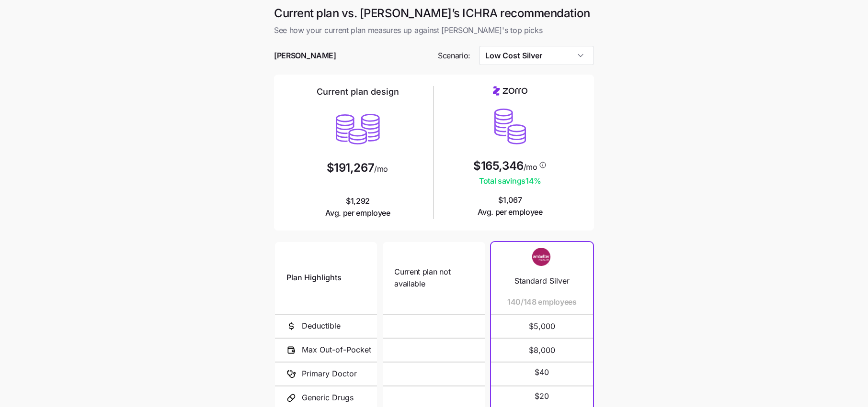 This screenshot has width=868, height=407. Describe the element at coordinates (358, 92) in the screenshot. I see `h2: Current plan design` at that location.